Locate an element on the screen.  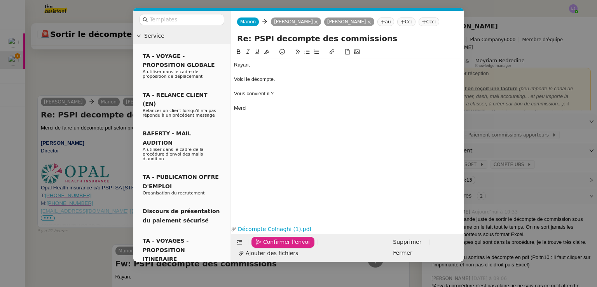
span: A utiliser dans le cadre de la procédure d'envoi des mails d'audition is located at coordinates (173, 154).